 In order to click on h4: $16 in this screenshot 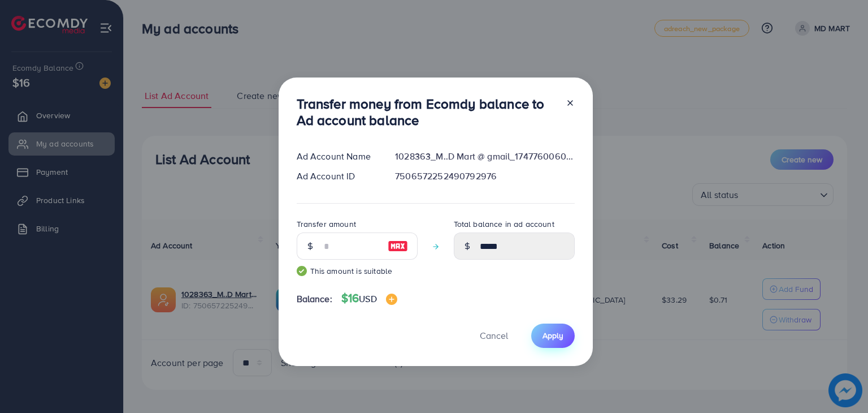, I will do `click(369, 298)`.